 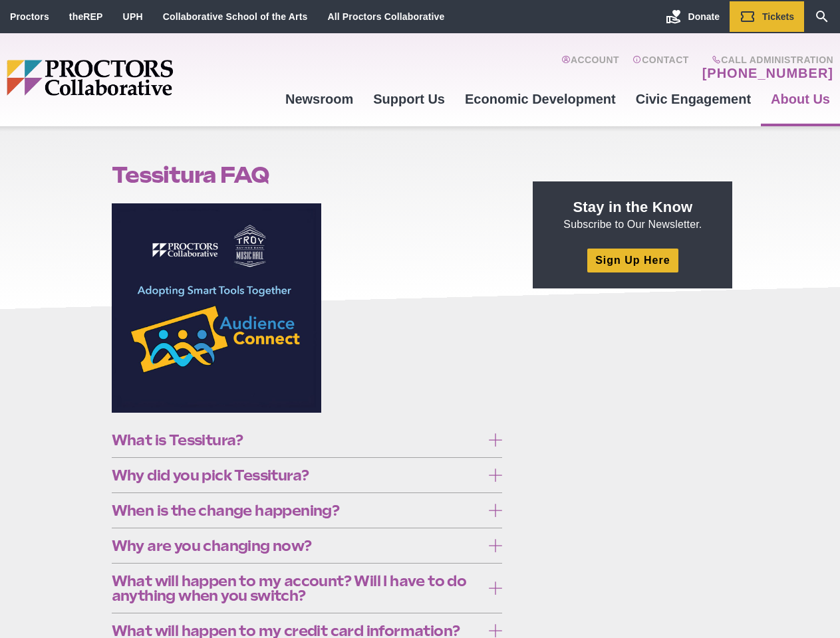 What do you see at coordinates (692, 17) in the screenshot?
I see `a: Donate` at bounding box center [692, 17].